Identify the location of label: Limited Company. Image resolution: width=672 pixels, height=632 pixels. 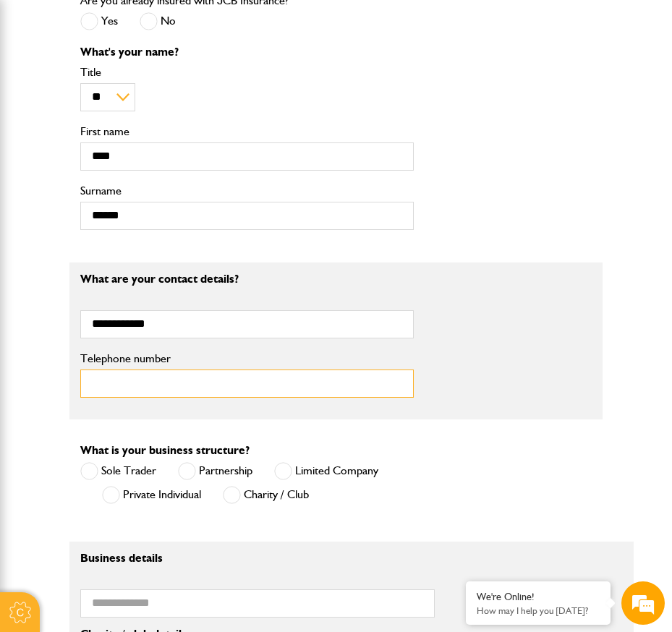
(326, 470).